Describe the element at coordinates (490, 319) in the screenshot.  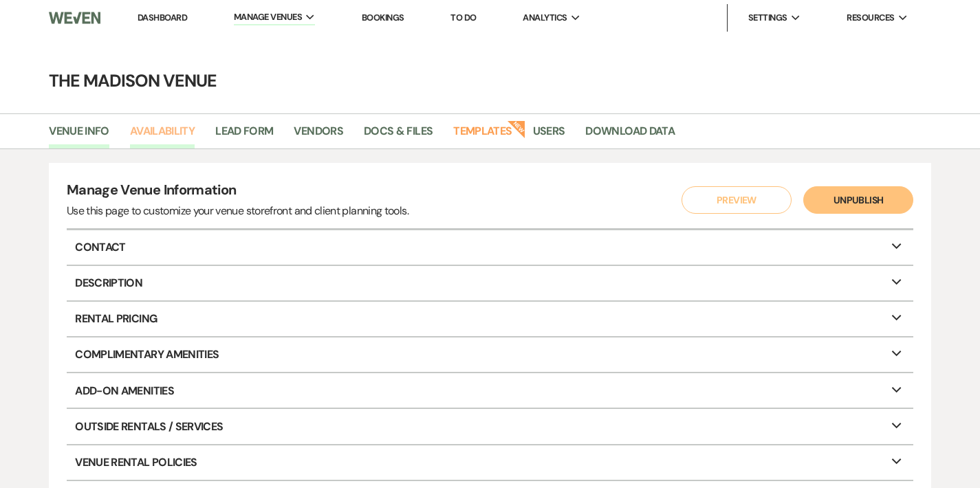
I see `p: Rental Pricing` at that location.